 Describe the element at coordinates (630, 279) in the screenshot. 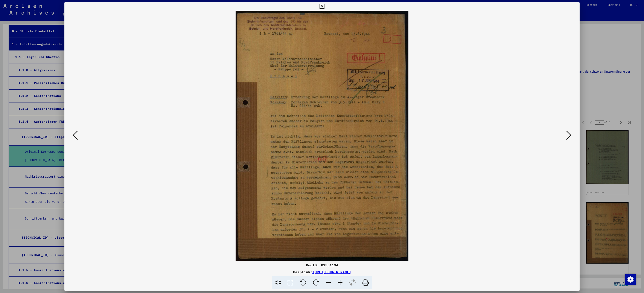

I see `img: Zustimmung ändern` at that location.